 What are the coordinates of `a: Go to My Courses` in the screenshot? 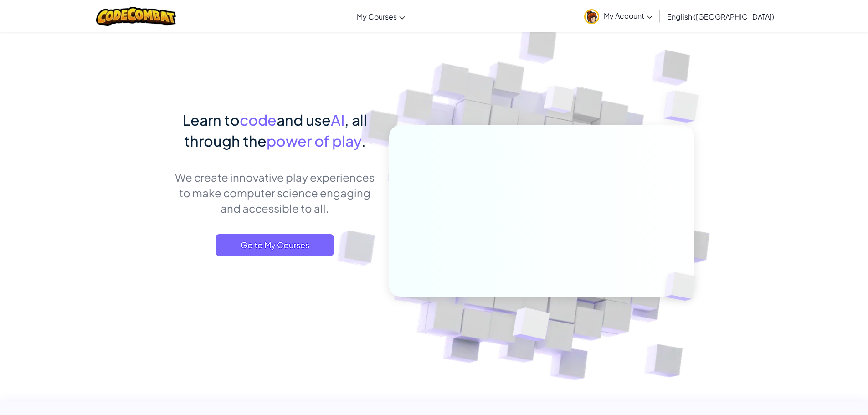 It's located at (275, 245).